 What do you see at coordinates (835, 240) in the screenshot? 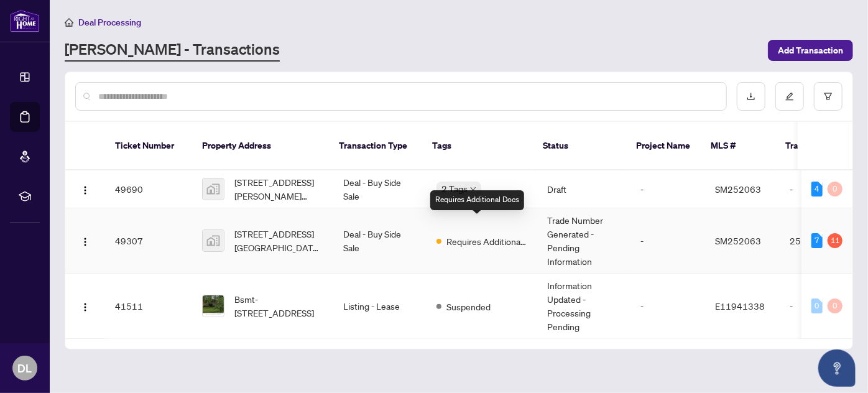
I see `div: 11` at bounding box center [835, 240].